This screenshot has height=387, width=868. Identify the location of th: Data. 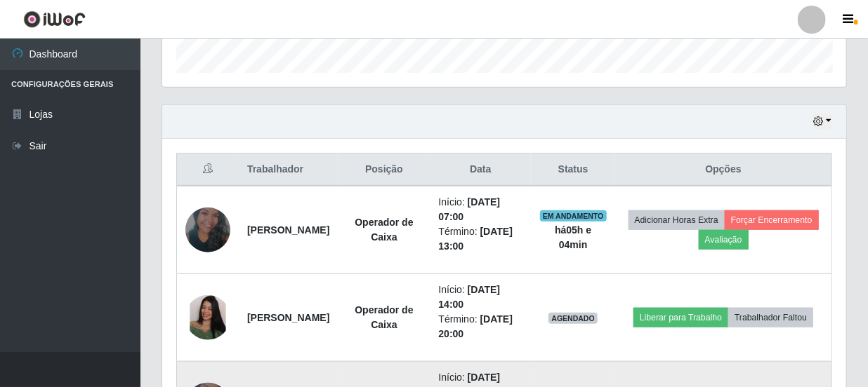
(481, 170).